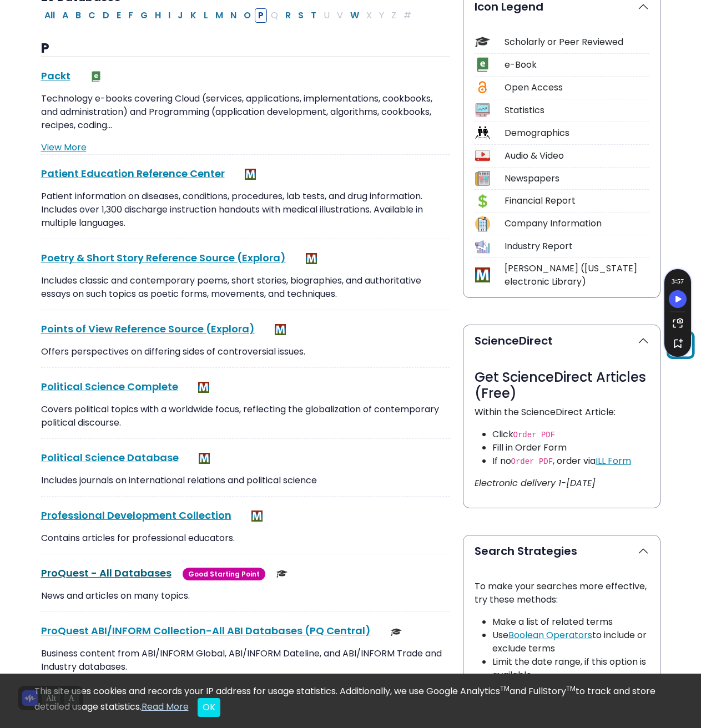 This screenshot has height=728, width=701. I want to click on button: Filter Results T, so click(313, 16).